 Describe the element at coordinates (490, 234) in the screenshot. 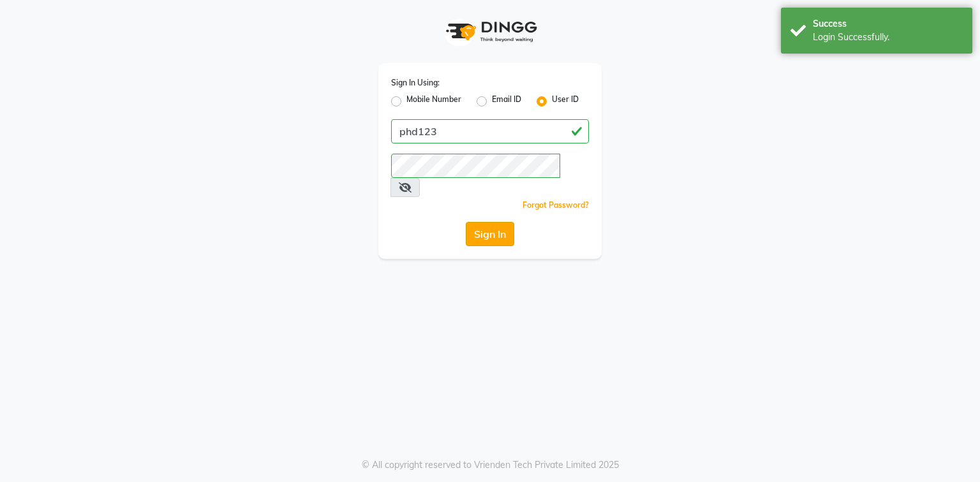

I see `button: Sign In` at that location.